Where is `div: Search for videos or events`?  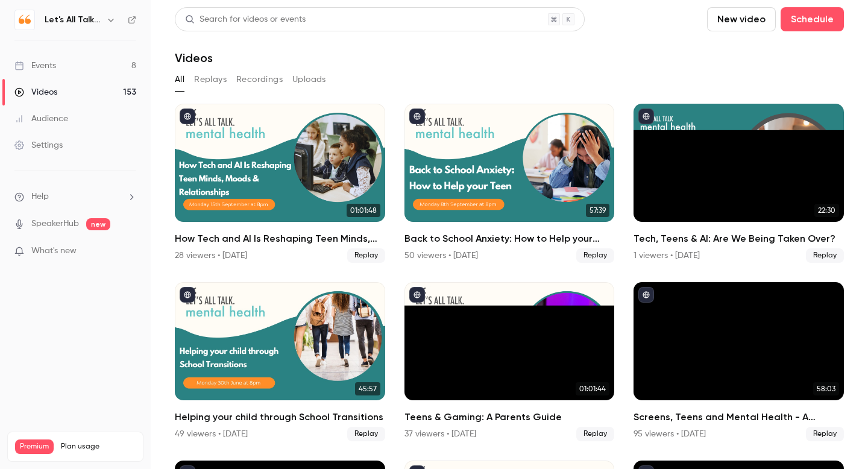 div: Search for videos or events is located at coordinates (246, 19).